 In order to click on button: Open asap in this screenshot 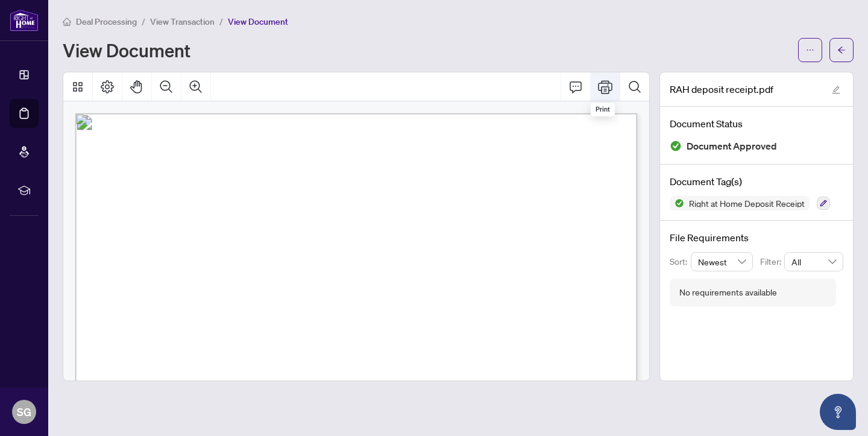, I will do `click(838, 412)`.